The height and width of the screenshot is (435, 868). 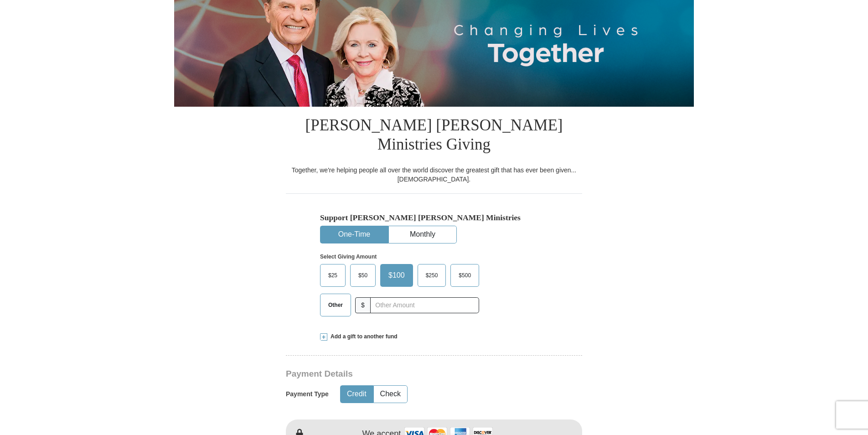 I want to click on span: $250, so click(x=431, y=275).